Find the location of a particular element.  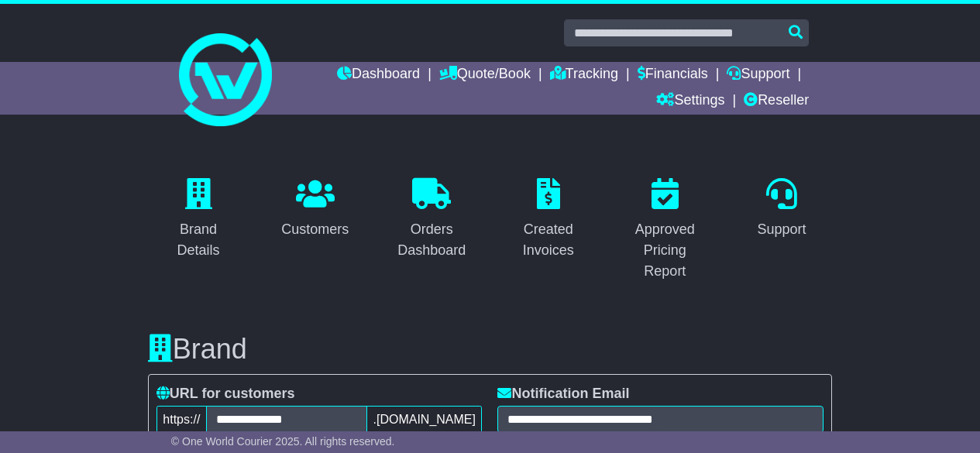

a: Created Invoices is located at coordinates (548, 219).